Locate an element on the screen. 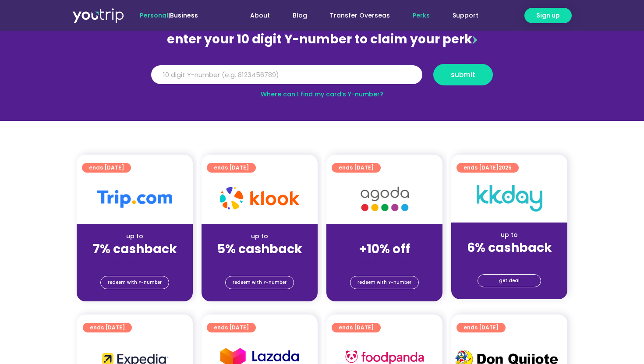 Image resolution: width=644 pixels, height=364 pixels. span: submit is located at coordinates (463, 75).